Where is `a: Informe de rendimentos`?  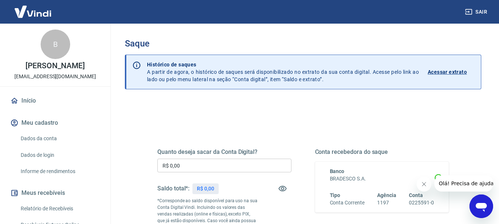 a: Informe de rendimentos is located at coordinates (59, 171).